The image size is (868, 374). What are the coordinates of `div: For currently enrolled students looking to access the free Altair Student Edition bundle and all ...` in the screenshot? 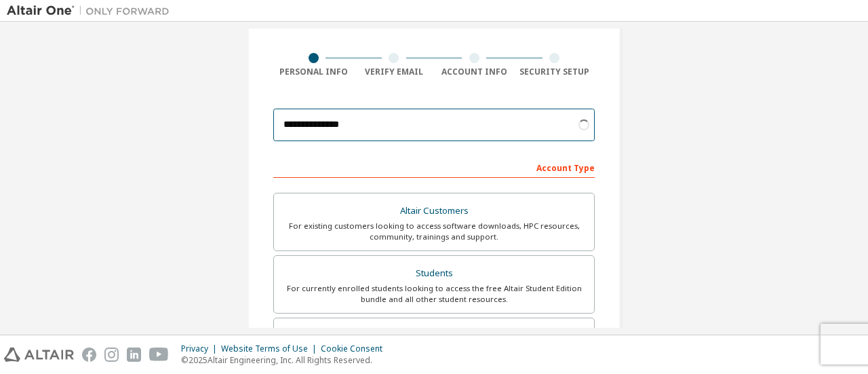 It's located at (434, 293).